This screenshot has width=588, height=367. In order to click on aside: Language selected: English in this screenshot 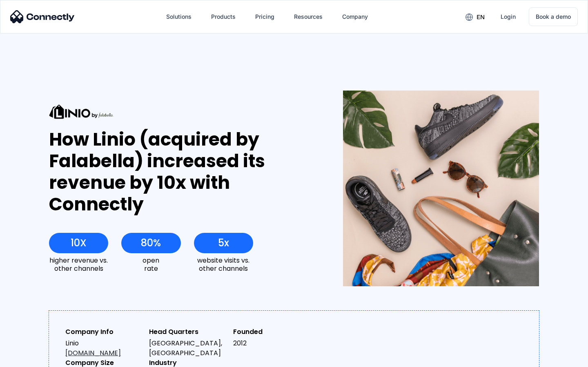, I will do `click(29, 359)`.